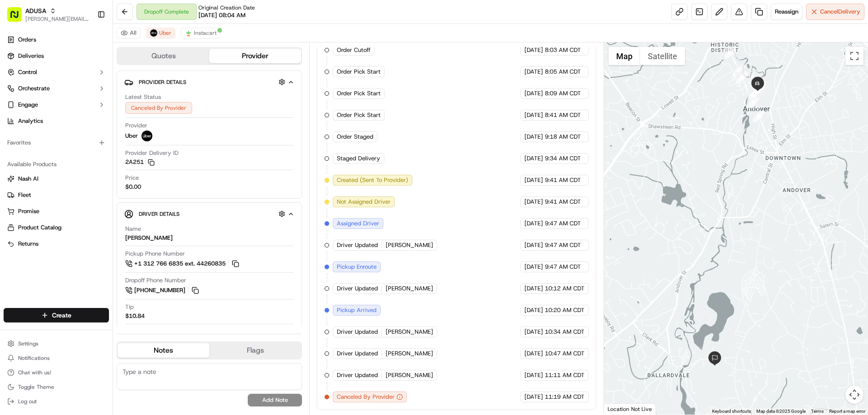 The image size is (868, 415). What do you see at coordinates (730, 52) in the screenshot?
I see `div: 20` at bounding box center [730, 52].